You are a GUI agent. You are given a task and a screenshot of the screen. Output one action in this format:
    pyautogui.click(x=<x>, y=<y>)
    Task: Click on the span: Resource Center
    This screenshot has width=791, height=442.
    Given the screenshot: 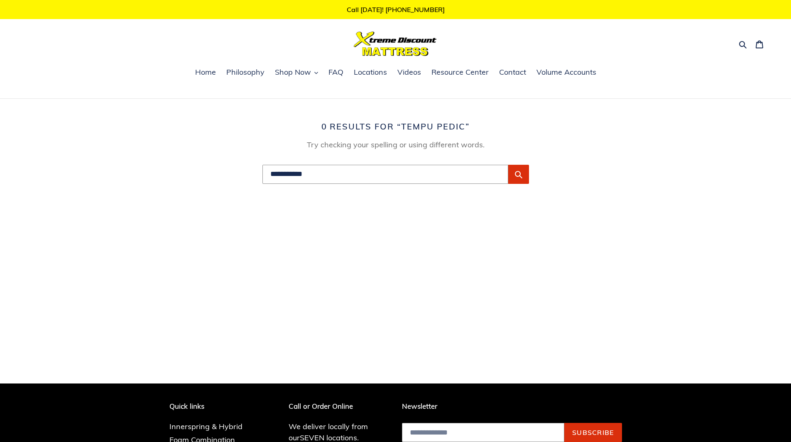 What is the action you would take?
    pyautogui.click(x=460, y=72)
    